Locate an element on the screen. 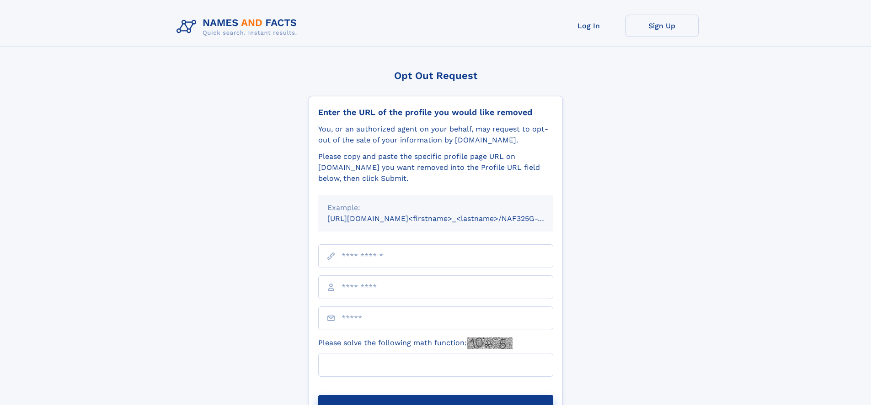 The width and height of the screenshot is (871, 405). div: Example: is located at coordinates (436, 208).